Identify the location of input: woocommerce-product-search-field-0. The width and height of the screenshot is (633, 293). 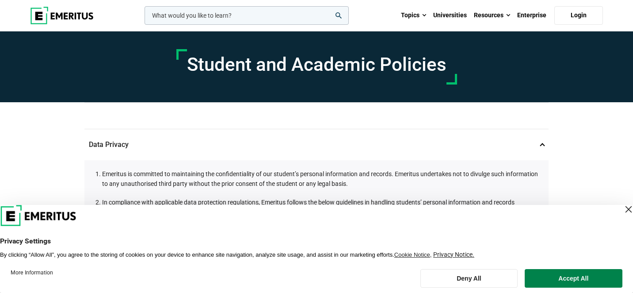
(247, 15).